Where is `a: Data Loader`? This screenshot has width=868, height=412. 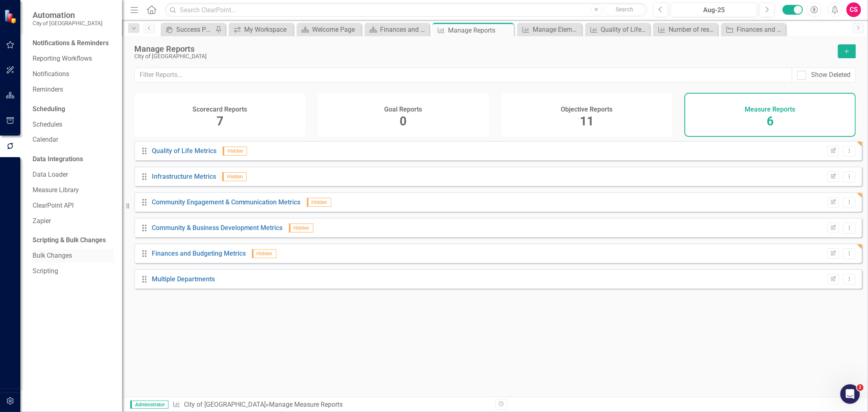
a: Data Loader is located at coordinates (73, 175).